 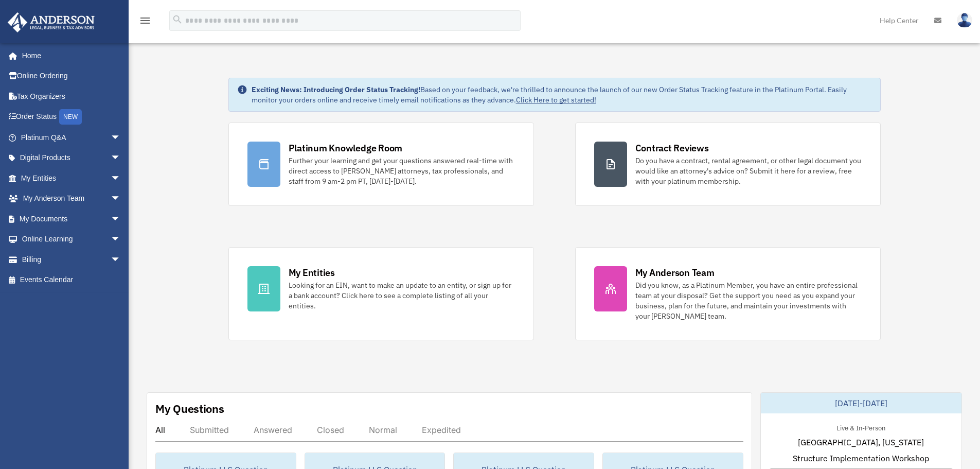 I want to click on a: Tax Organizers, so click(x=72, y=96).